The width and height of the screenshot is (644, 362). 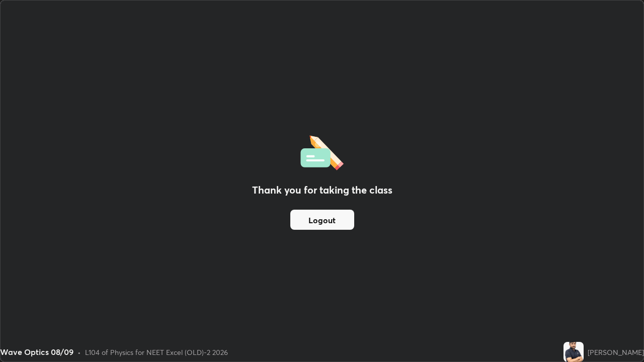 What do you see at coordinates (322, 219) in the screenshot?
I see `button: Logout` at bounding box center [322, 219].